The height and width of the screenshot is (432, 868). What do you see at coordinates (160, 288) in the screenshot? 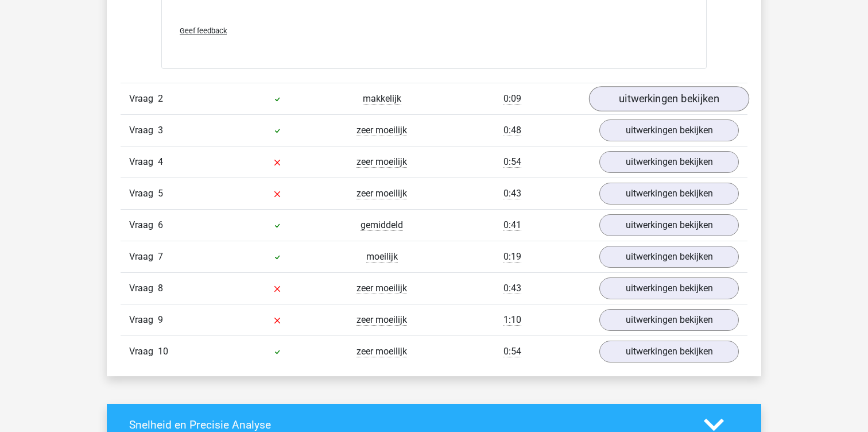
I see `span: 8` at bounding box center [160, 288].